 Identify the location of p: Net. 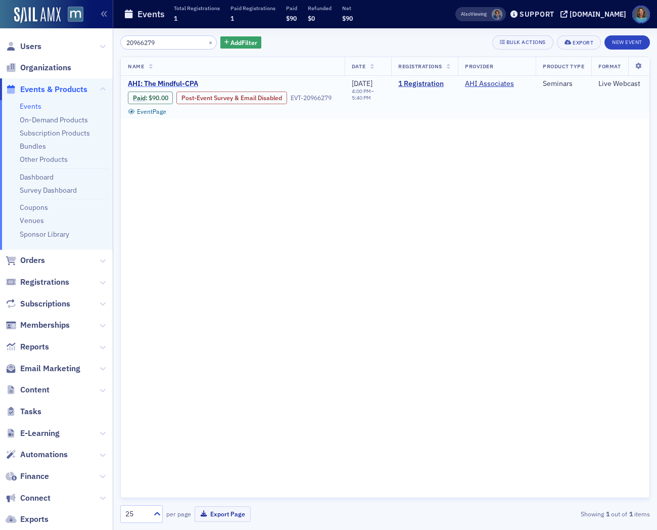
(347, 8).